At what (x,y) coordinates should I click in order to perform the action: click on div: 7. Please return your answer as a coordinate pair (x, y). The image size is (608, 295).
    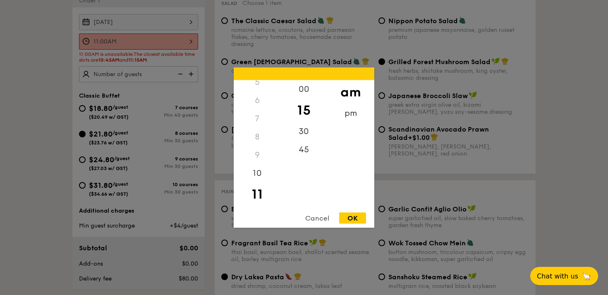
    Looking at the image, I should click on (257, 118).